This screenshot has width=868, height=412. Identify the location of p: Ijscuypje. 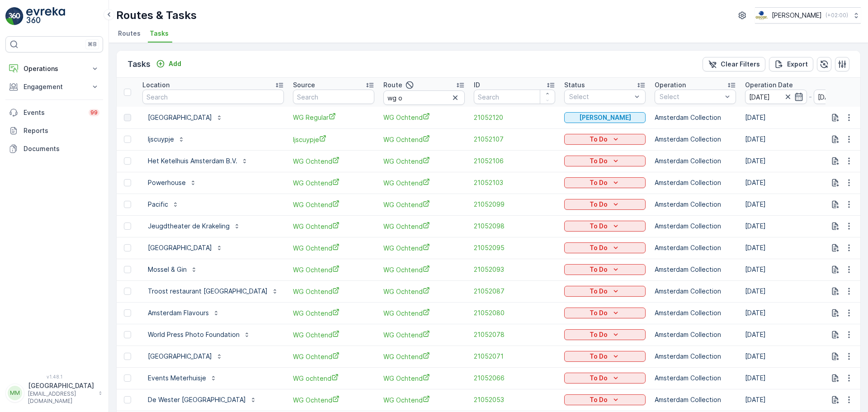
(161, 139).